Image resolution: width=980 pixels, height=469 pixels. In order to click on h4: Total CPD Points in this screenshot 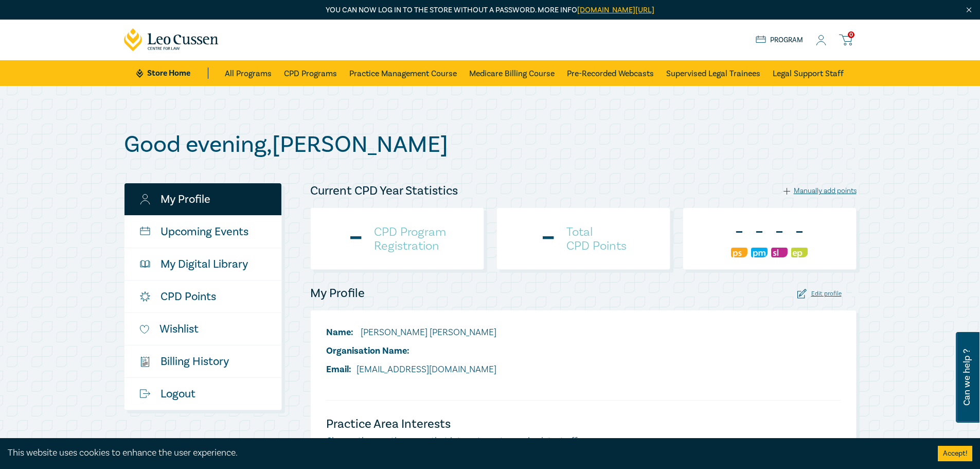, I will do `click(596, 239)`.